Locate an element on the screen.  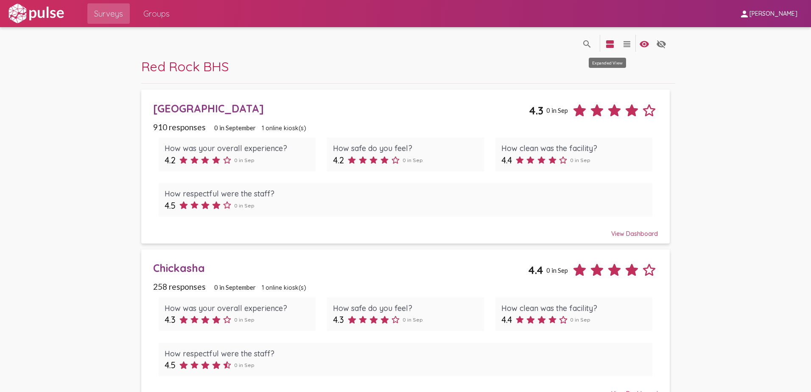
span: Surveys is located at coordinates (109, 14).